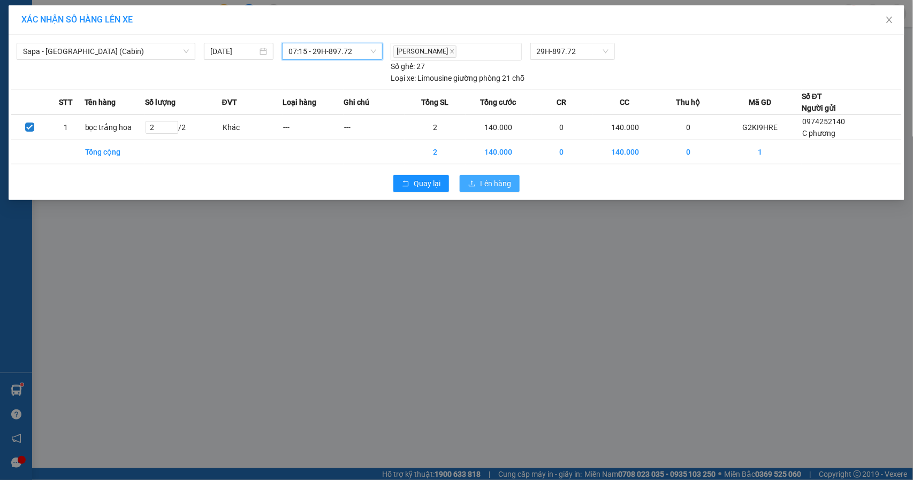 The height and width of the screenshot is (480, 913). Describe the element at coordinates (100, 102) in the screenshot. I see `span: Tên hàng` at that location.